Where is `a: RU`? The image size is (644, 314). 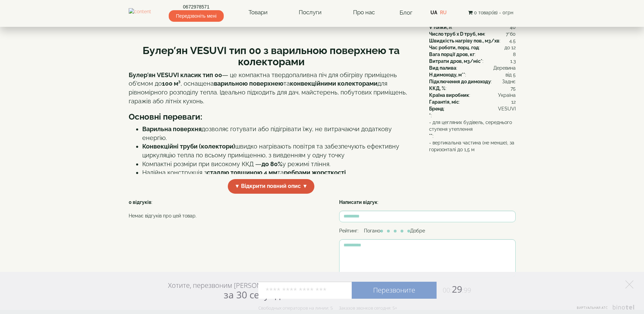 a: RU is located at coordinates (444, 13).